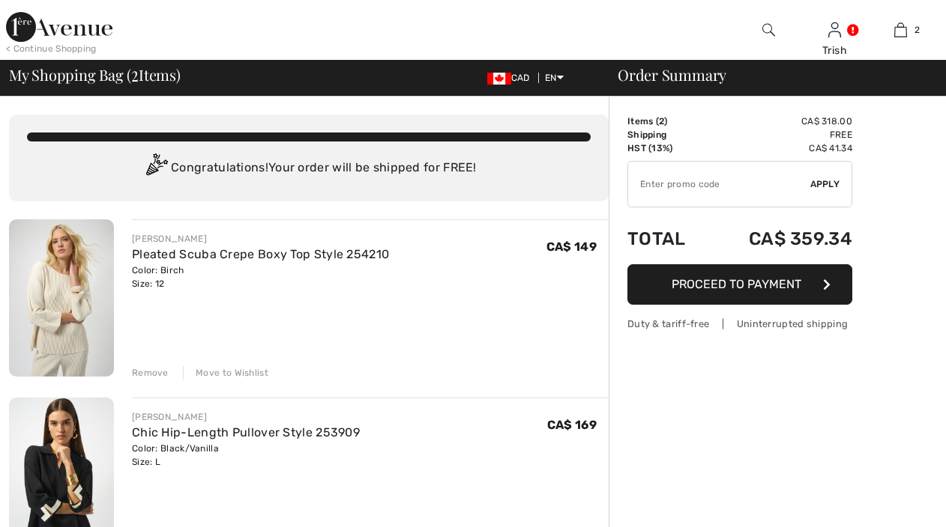  What do you see at coordinates (719, 184) in the screenshot?
I see `input: Promo code` at bounding box center [719, 184].